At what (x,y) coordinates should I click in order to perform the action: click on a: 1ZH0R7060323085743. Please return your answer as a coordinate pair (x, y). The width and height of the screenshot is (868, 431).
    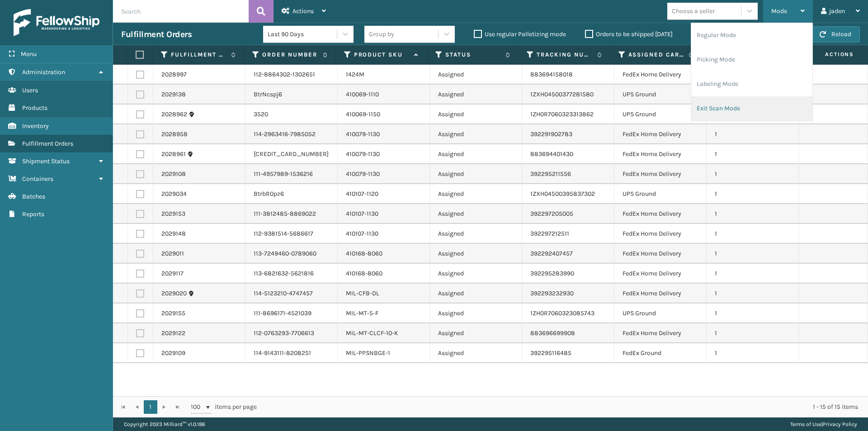
    Looking at the image, I should click on (563, 313).